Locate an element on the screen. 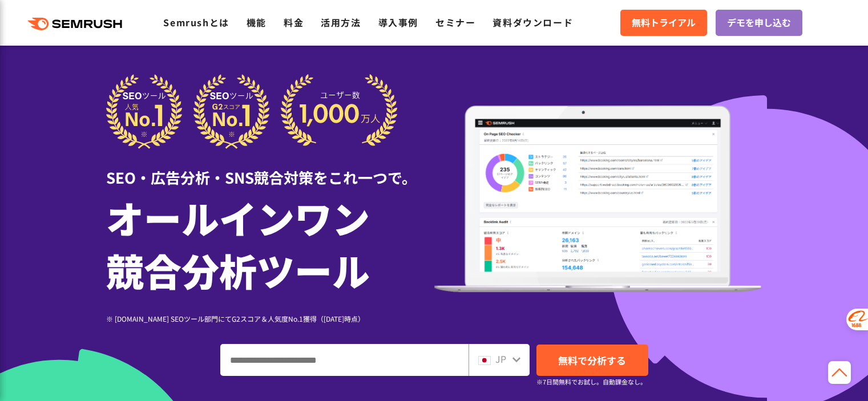 The image size is (868, 401). a: Semrushとは is located at coordinates (195, 22).